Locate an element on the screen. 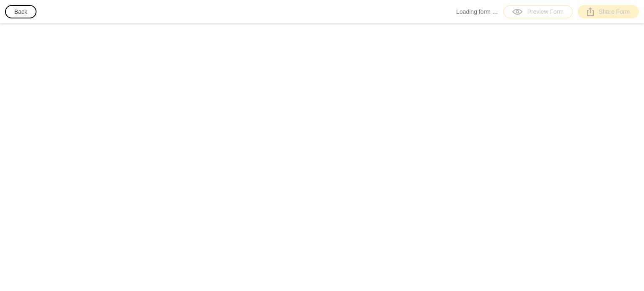  button: Back is located at coordinates (20, 12).